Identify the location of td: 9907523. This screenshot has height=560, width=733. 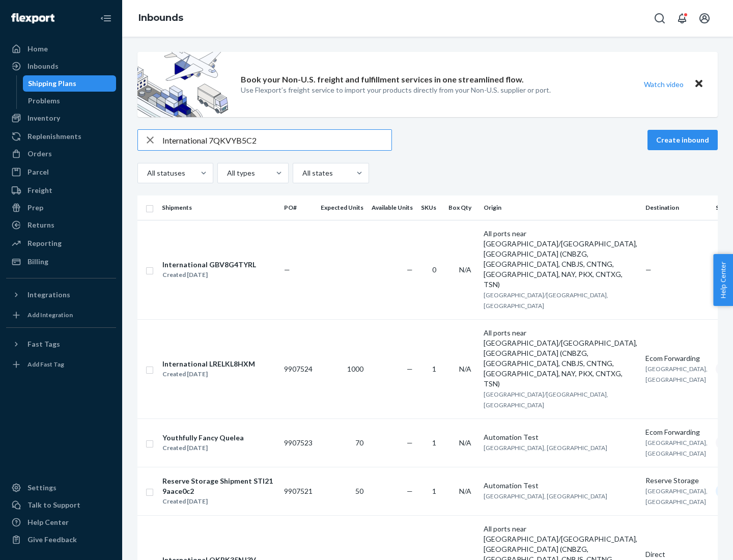
(298, 442).